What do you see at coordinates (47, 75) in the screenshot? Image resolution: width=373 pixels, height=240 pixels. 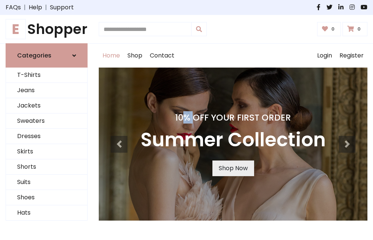 I see `a: T-Shirts` at bounding box center [47, 75].